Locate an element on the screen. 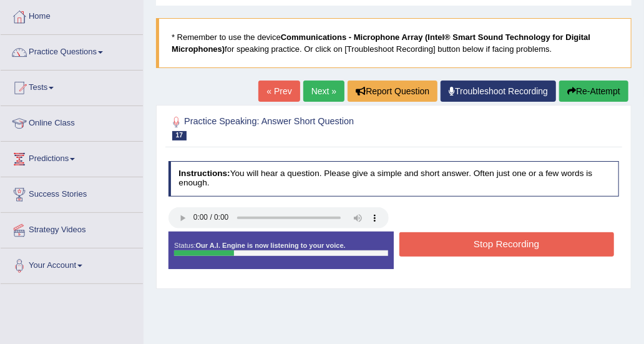  a: « Prev is located at coordinates (279, 91).